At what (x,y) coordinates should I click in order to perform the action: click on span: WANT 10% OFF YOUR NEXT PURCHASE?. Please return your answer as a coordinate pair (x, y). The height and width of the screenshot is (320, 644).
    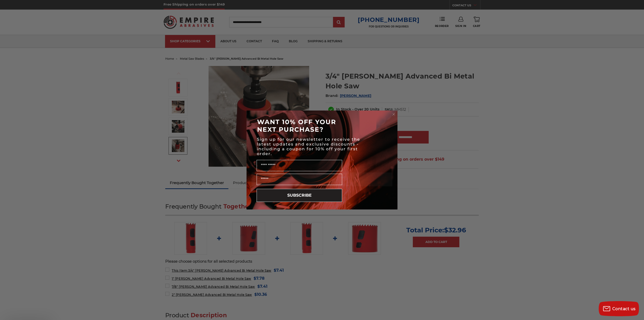
    Looking at the image, I should click on (297, 125).